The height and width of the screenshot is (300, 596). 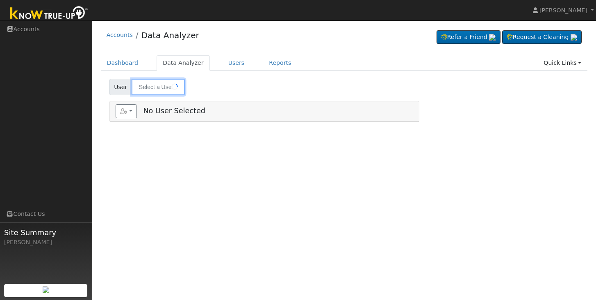 What do you see at coordinates (46, 232) in the screenshot?
I see `span: Site Summary` at bounding box center [46, 232].